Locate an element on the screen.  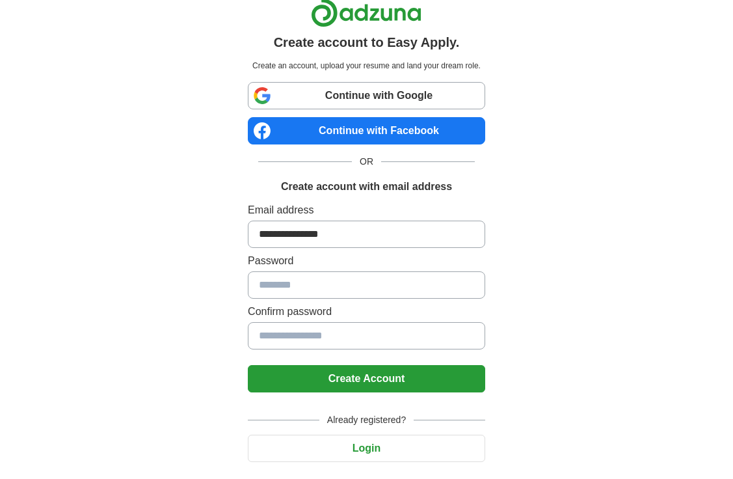
span: Already registered? is located at coordinates (366, 420).